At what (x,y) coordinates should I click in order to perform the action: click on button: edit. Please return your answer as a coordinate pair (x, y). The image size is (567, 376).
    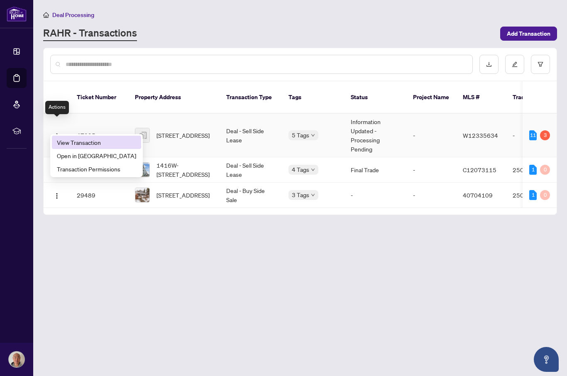
    Looking at the image, I should click on (515, 64).